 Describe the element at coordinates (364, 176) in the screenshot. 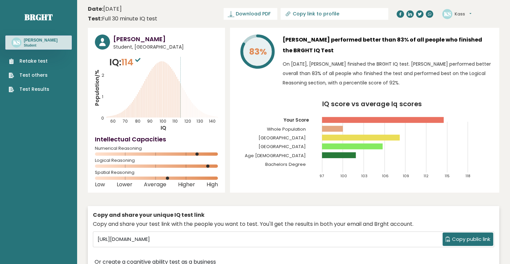

I see `tspan: 103` at that location.